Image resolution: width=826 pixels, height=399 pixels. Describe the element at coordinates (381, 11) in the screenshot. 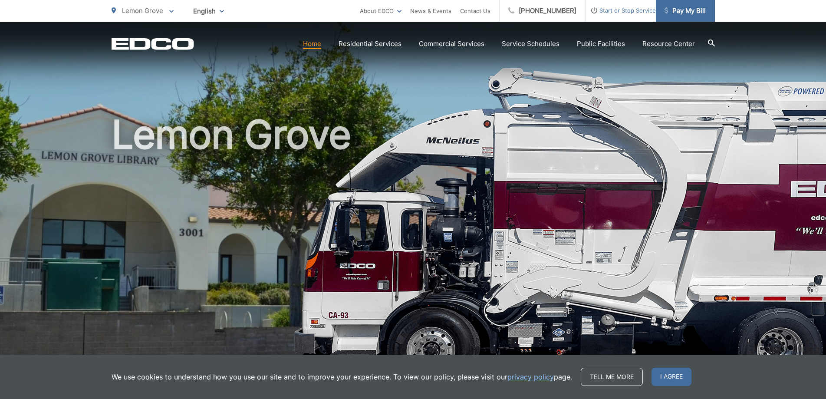

I see `a: About EDCO` at that location.